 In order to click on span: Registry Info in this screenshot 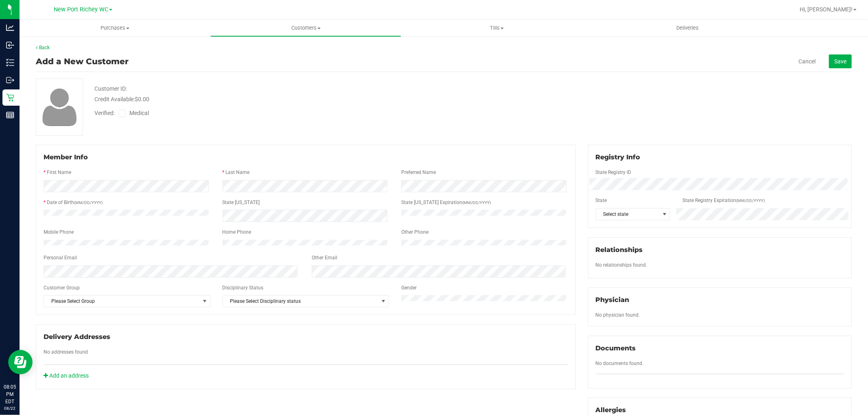, I will do `click(618, 157)`.